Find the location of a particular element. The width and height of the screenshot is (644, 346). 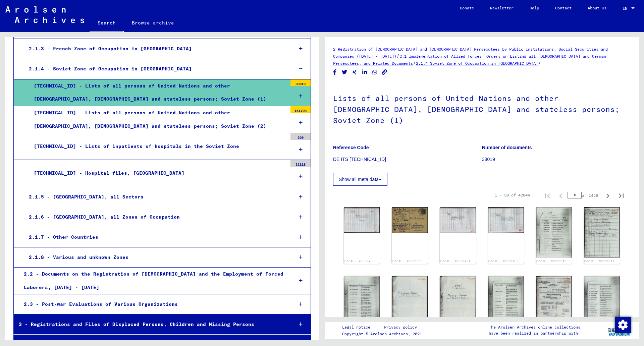

p: The Arolsen Archives online collections is located at coordinates (534, 327).